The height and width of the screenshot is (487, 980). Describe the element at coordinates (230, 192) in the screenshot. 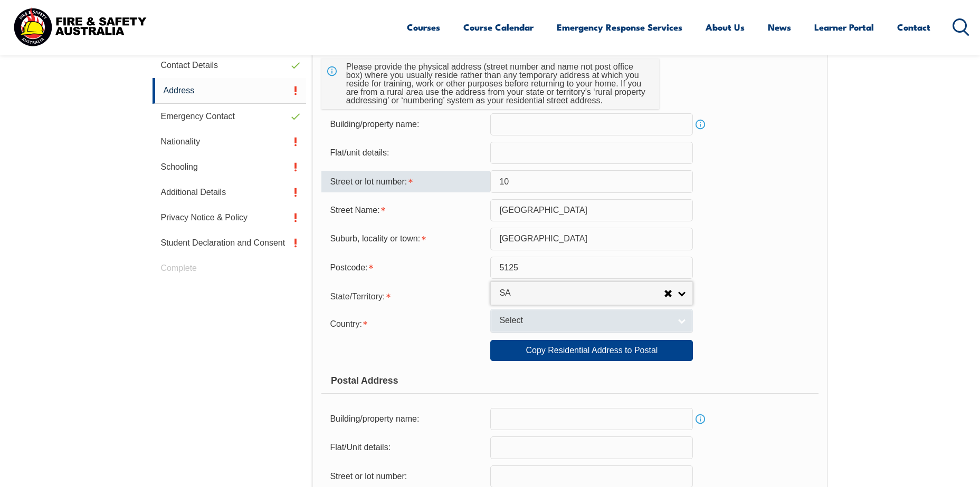

I see `a: Additional Details` at that location.